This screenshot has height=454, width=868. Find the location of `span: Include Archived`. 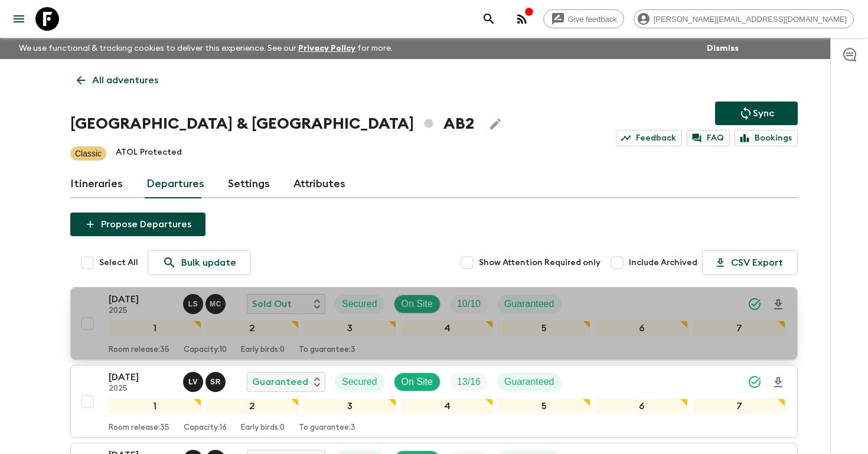

span: Include Archived is located at coordinates (663, 262).